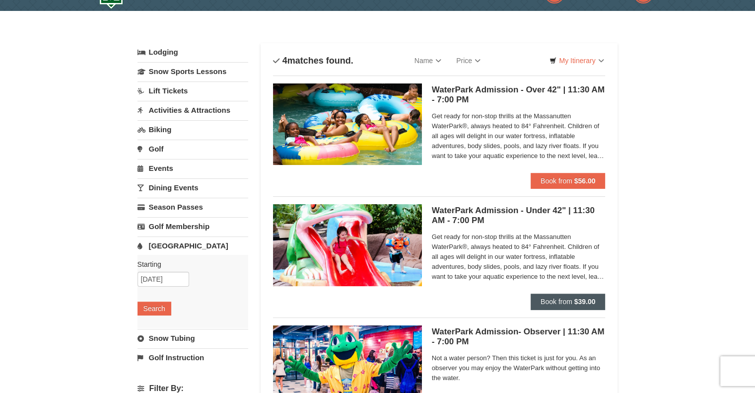  Describe the element at coordinates (313, 61) in the screenshot. I see `h4: matches found.` at that location.